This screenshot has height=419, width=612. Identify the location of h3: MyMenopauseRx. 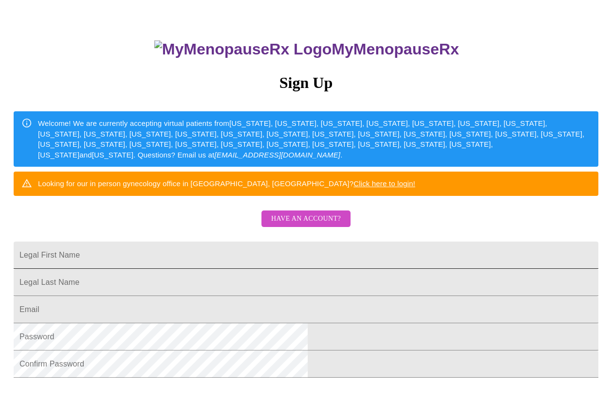
(307, 50).